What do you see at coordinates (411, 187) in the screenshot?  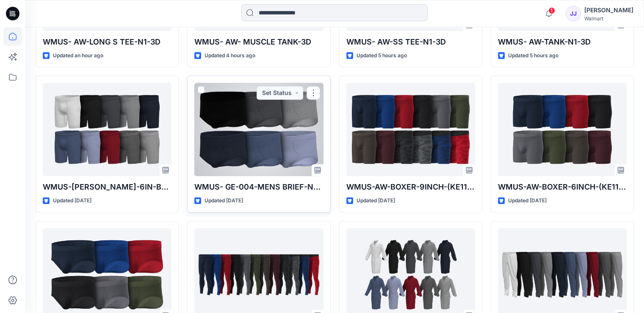 I see `p: WMUS-AW-BOXER-9INCH-(KE1157)-N1-3D` at bounding box center [411, 187].